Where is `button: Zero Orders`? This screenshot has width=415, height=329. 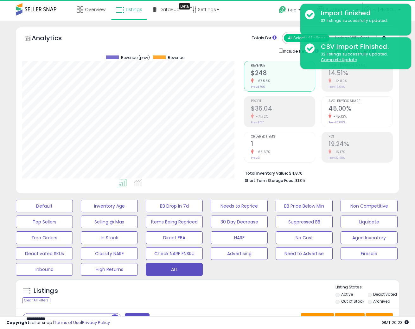
button: Zero Orders is located at coordinates (44, 238).